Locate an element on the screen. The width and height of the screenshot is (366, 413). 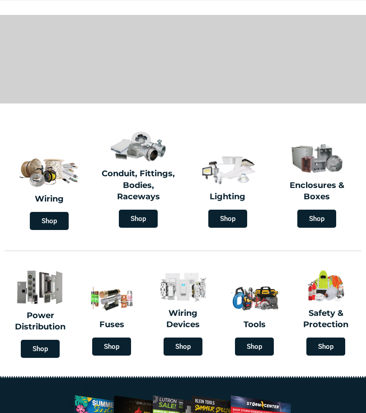
h2: Power Distribution is located at coordinates (40, 321).